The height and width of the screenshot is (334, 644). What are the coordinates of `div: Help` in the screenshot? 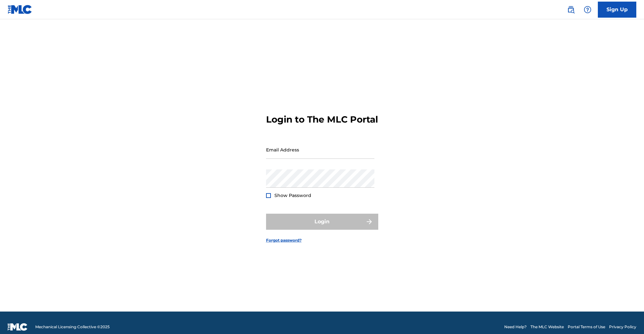 It's located at (588, 10).